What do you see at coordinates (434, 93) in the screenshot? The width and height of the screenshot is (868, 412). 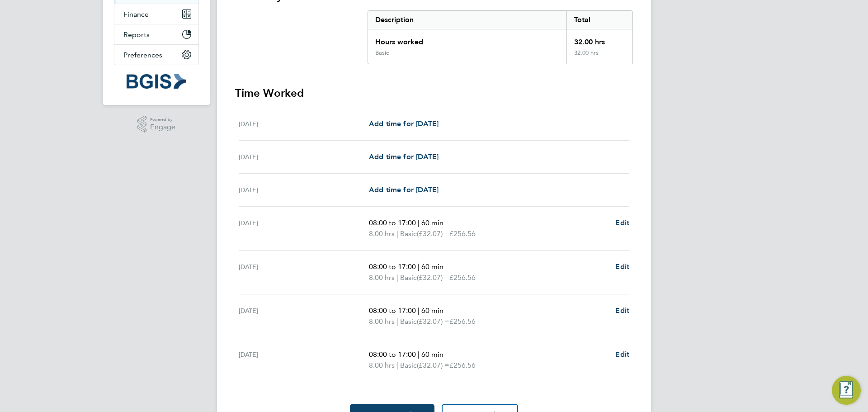 I see `h3: Time Worked` at bounding box center [434, 93].